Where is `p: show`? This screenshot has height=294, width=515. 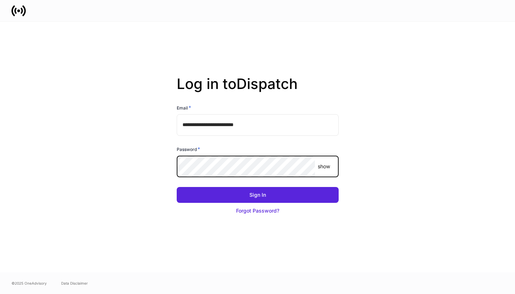
p: show is located at coordinates (324, 166).